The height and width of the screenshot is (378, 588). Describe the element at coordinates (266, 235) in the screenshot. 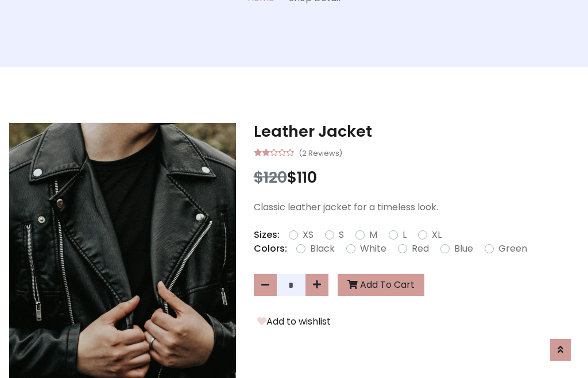

I see `p: Sizes:` at that location.